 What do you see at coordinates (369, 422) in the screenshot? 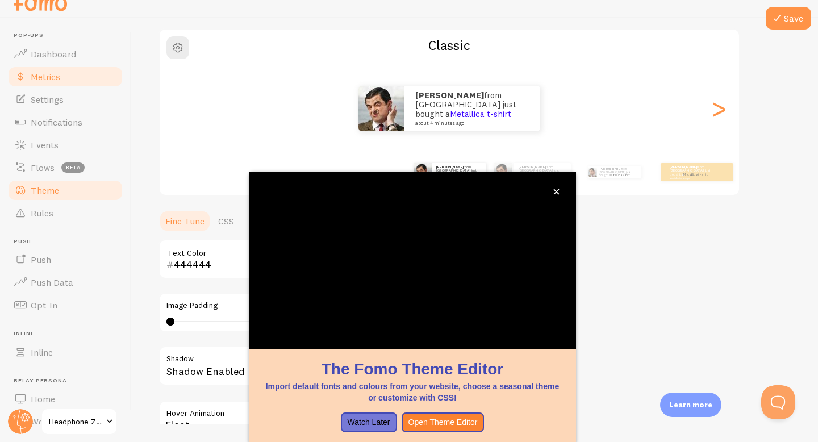
I see `button: Watch Later` at bounding box center [369, 422].